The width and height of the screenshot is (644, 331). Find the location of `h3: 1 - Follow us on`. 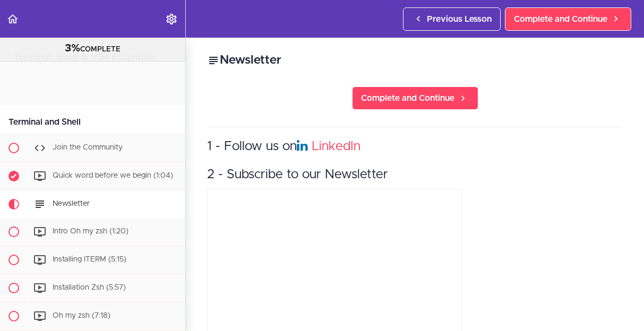

h3: 1 - Follow us on is located at coordinates (414, 146).